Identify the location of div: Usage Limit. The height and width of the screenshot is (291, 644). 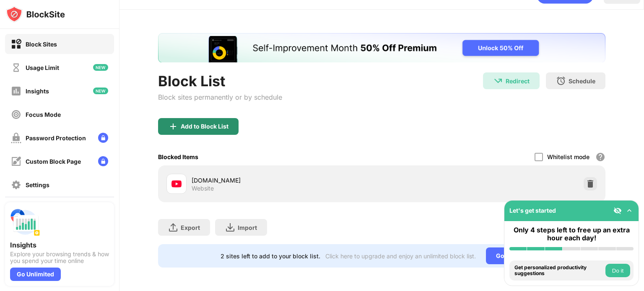
(42, 68).